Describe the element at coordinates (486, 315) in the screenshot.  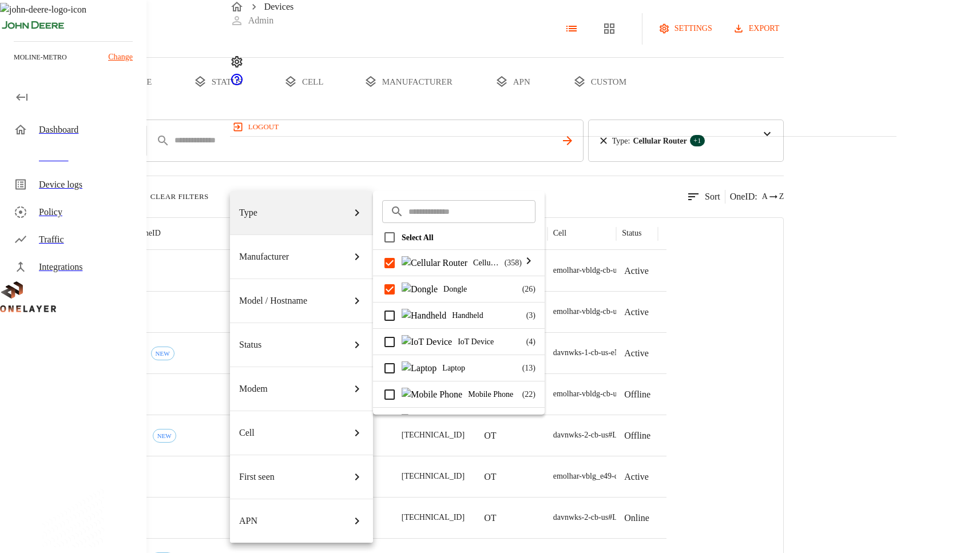
I see `p: Handheld` at that location.